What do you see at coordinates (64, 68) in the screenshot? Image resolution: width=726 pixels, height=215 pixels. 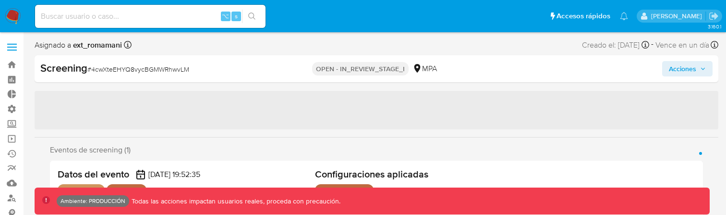 I see `b: Screening` at bounding box center [64, 68].